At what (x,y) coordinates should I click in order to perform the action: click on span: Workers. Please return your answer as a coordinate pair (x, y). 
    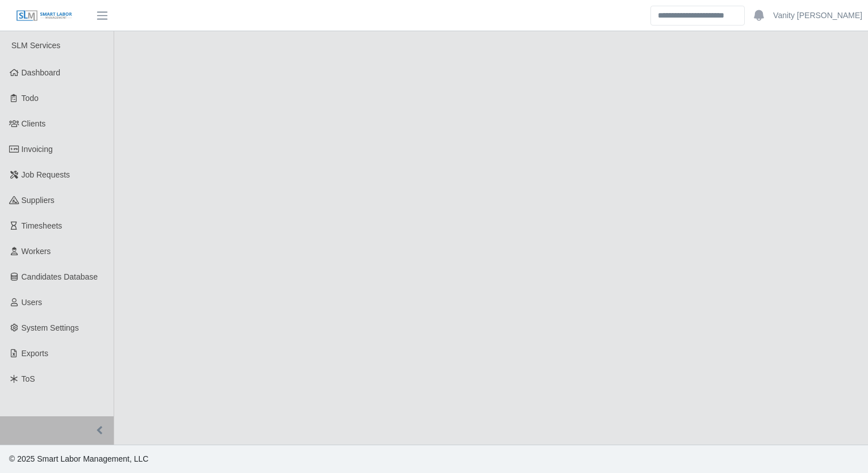
    Looking at the image, I should click on (36, 251).